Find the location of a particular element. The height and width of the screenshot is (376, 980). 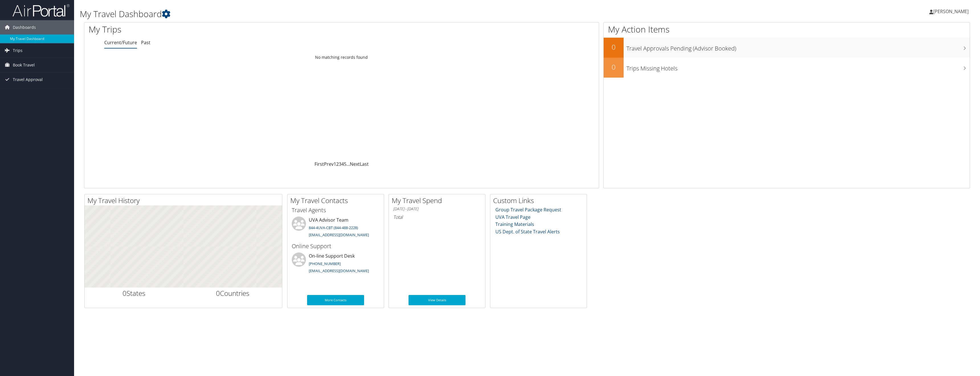

a: First is located at coordinates (319, 164).